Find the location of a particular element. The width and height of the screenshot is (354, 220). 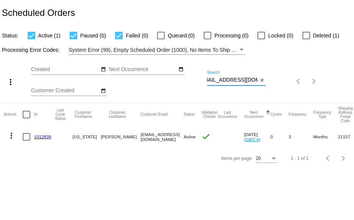

span: Active (1) is located at coordinates (49, 36).